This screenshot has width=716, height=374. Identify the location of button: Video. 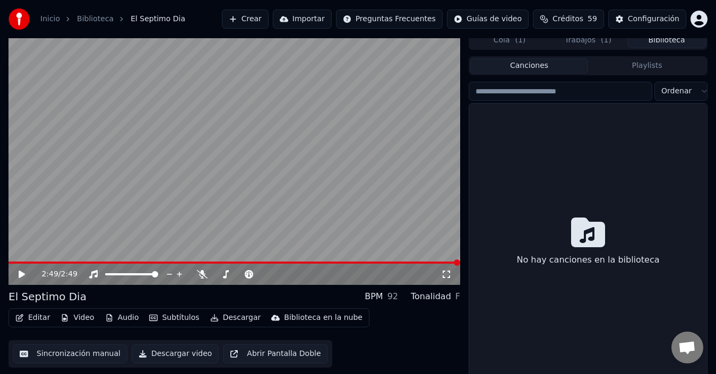
(77, 318).